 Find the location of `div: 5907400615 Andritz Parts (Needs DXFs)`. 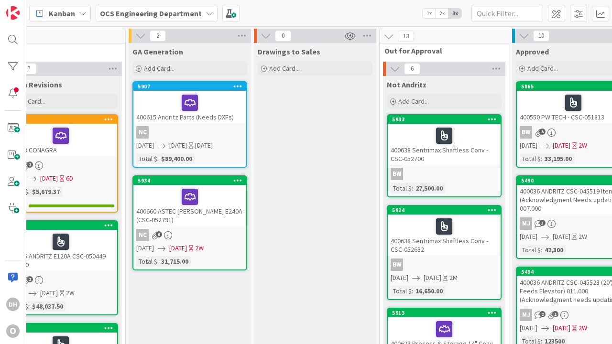

div: 5907400615 Andritz Parts (Needs DXFs) is located at coordinates (190, 103).